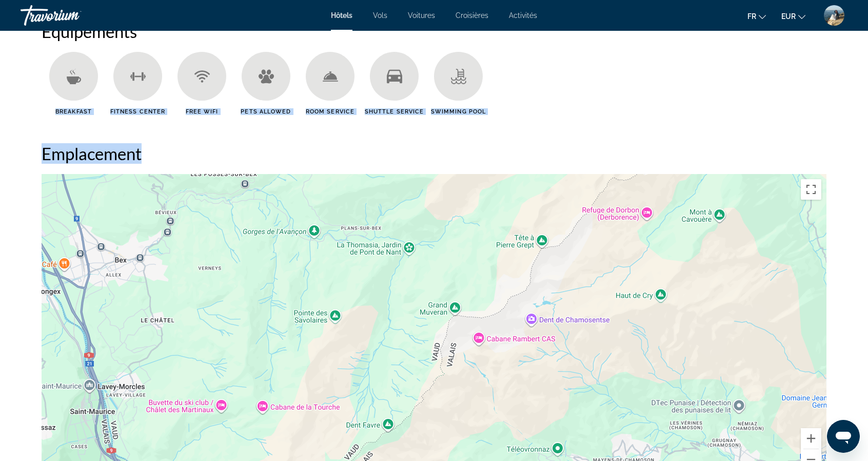 The height and width of the screenshot is (461, 868). Describe the element at coordinates (394, 112) in the screenshot. I see `span: Shuttle Service` at that location.